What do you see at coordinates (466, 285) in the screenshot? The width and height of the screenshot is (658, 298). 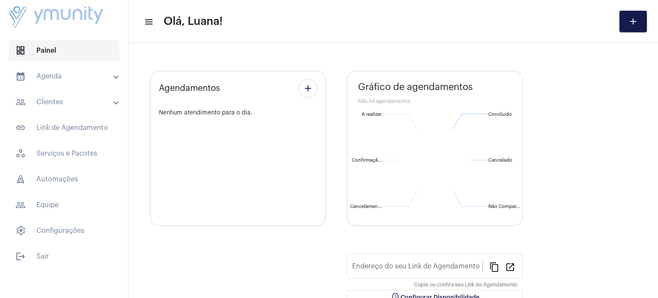 I see `mat-hint: Copie ou confira seu Link de Agendamento` at bounding box center [466, 285].